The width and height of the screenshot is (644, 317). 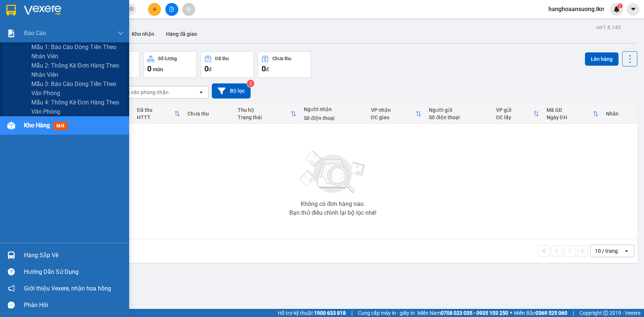 I want to click on strong: 1900 633 818, so click(x=330, y=313).